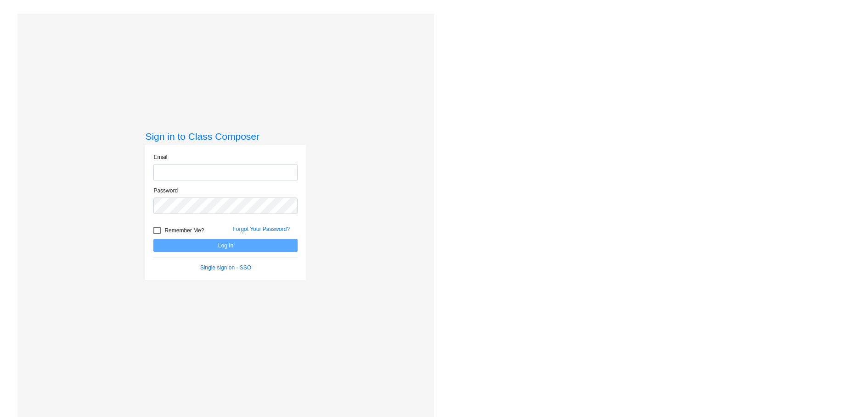  I want to click on label: Email, so click(160, 157).